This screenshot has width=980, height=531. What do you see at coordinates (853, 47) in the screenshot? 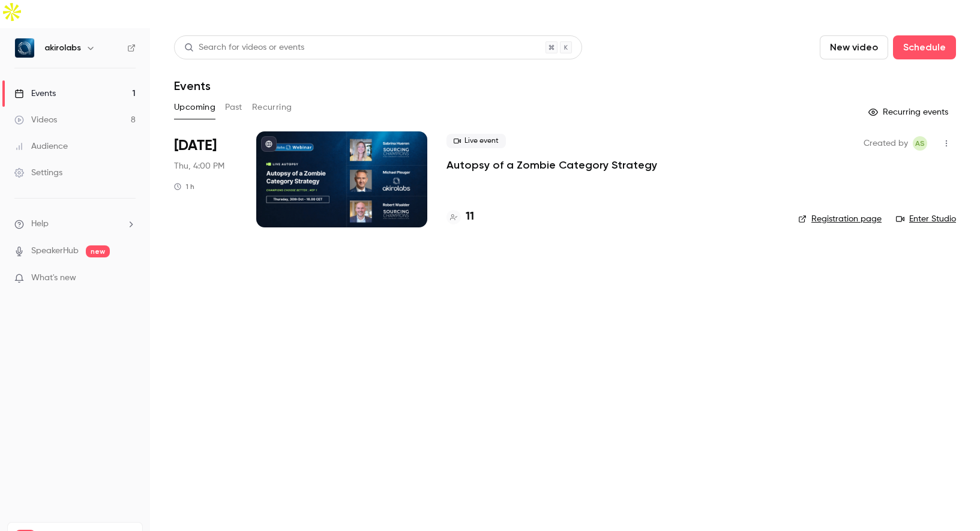
I see `button: New video` at bounding box center [853, 47].